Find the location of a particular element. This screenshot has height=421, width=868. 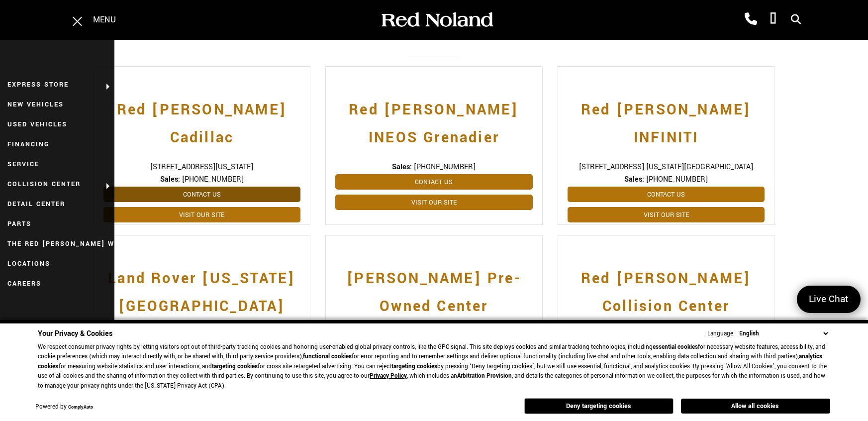

div: Language: is located at coordinates (721, 333).